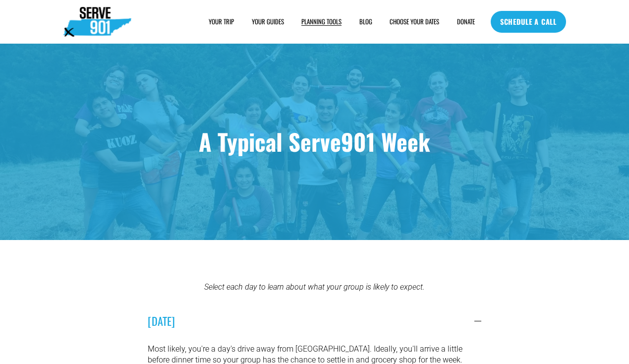  What do you see at coordinates (267, 22) in the screenshot?
I see `a: YOUR GUIDES` at bounding box center [267, 22].